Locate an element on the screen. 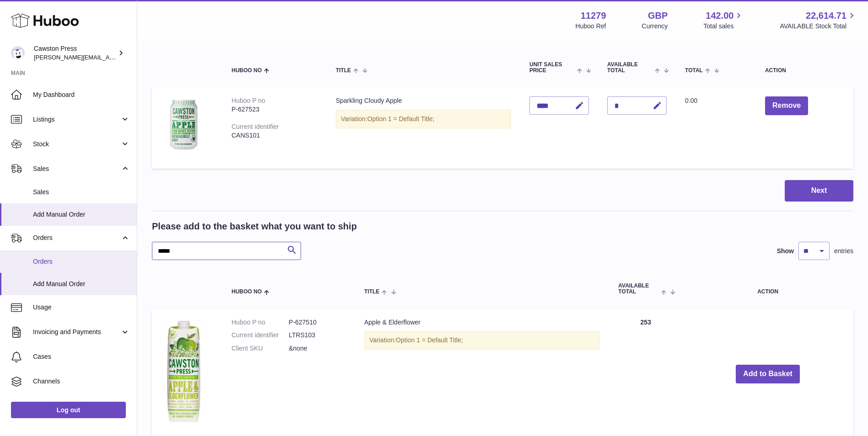  span: 142.00 is located at coordinates (719, 16).